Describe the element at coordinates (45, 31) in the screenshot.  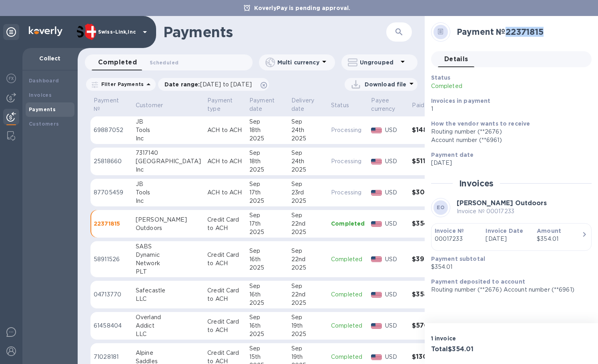
I see `img: Logo` at that location.